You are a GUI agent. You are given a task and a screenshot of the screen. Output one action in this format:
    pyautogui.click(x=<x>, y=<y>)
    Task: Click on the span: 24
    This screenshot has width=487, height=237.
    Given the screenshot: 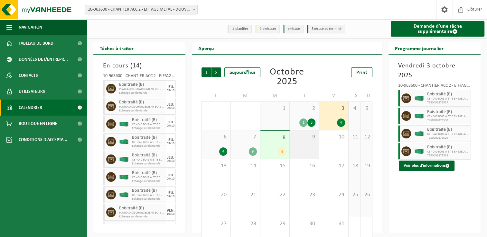 What is the action you would take?
    pyautogui.click(x=333, y=195)
    